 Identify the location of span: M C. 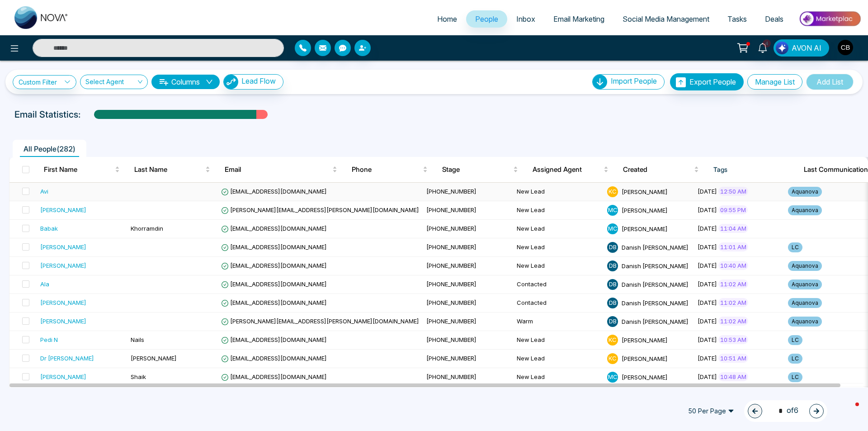
(612, 377).